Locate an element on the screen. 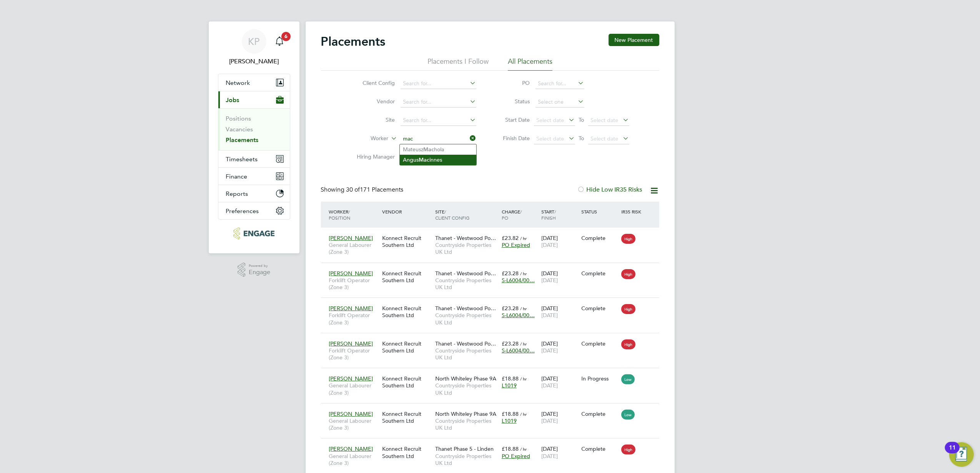 This screenshot has width=980, height=473. a: Powered byEngage is located at coordinates (254, 270).